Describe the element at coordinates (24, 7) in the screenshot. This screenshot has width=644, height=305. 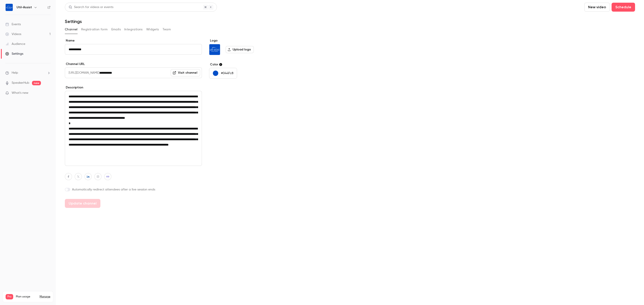
I see `h6: Util-Assist` at that location.